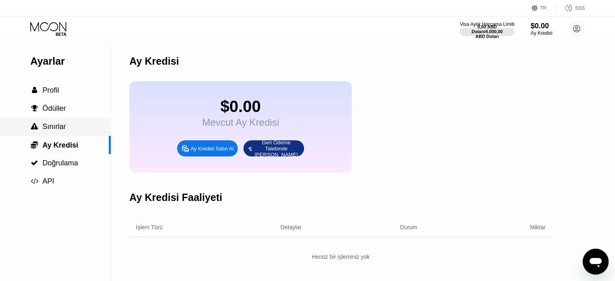 The image size is (615, 281). I want to click on font: Profil, so click(51, 90).